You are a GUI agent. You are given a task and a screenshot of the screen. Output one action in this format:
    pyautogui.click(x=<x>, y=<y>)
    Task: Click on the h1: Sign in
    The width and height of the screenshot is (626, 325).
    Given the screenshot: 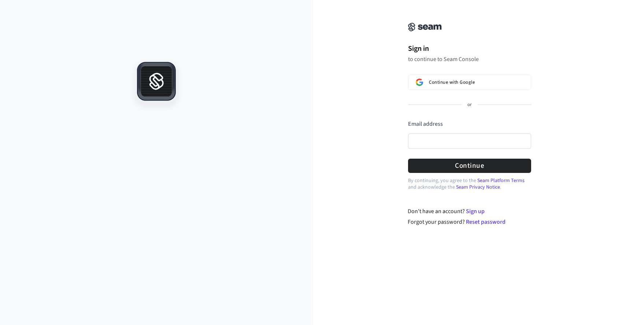 What is the action you would take?
    pyautogui.click(x=469, y=49)
    